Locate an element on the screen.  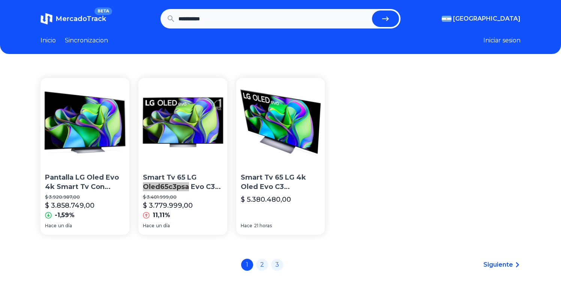
img: Pantalla LG Oled Evo 4k Smart Tv Con Thinq Ai Oled65c3psa is located at coordinates (85, 122).